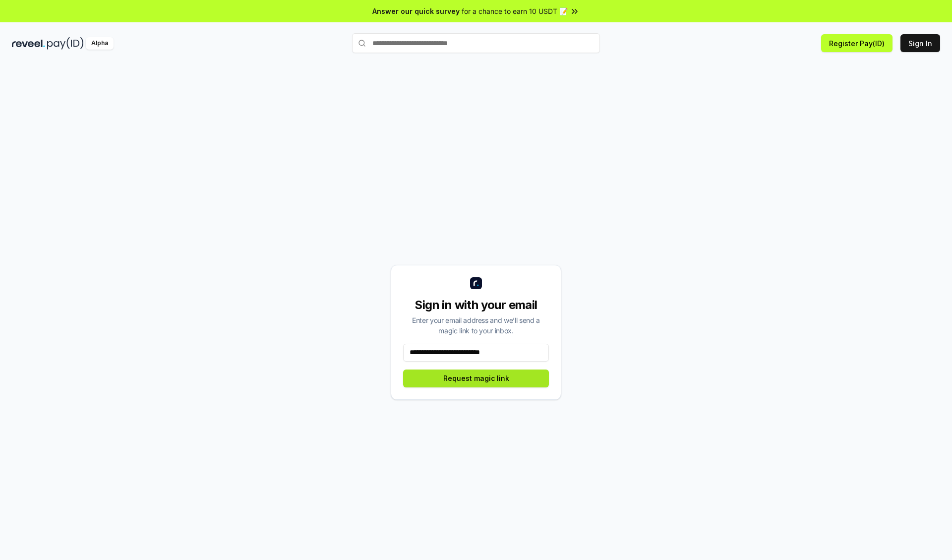 The height and width of the screenshot is (560, 952). What do you see at coordinates (100, 43) in the screenshot?
I see `div: Alpha` at bounding box center [100, 43].